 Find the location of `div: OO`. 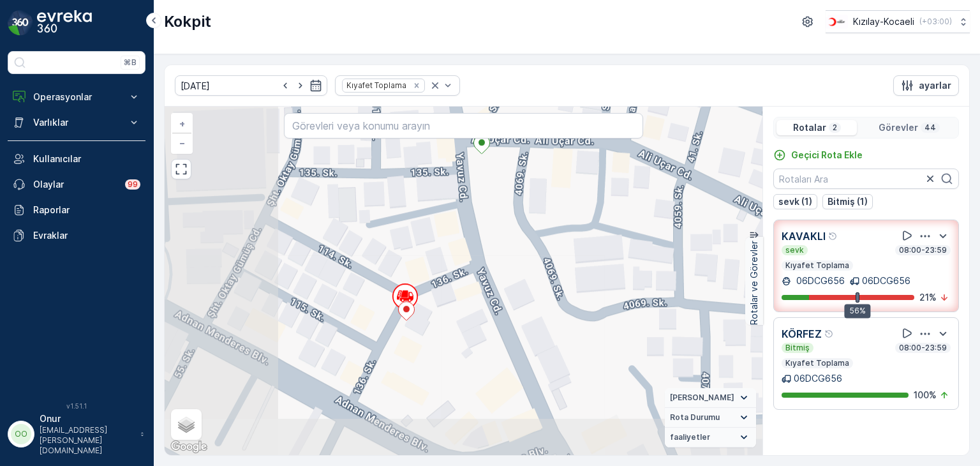

div: OO is located at coordinates (21, 434).